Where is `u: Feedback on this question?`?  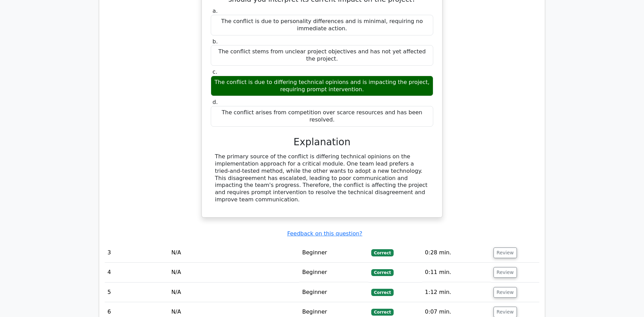 u: Feedback on this question? is located at coordinates (325, 234).